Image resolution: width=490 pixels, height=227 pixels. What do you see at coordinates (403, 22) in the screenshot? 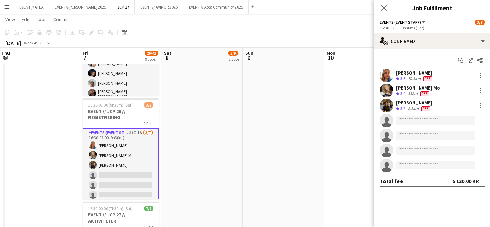
I see `button: Events (Event Staff)` at bounding box center [403, 22].